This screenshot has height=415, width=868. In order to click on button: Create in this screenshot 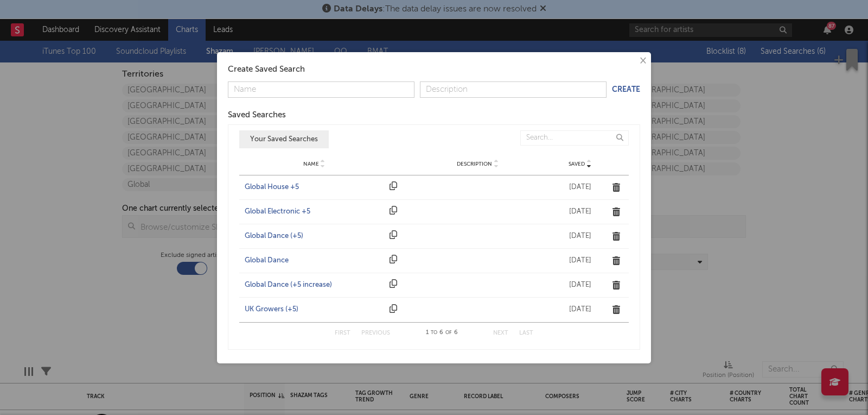, I will do `click(626, 89)`.